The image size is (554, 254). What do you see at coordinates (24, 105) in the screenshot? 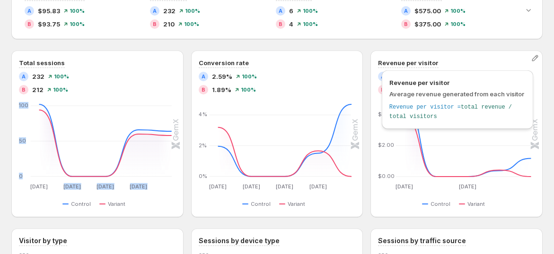
I see `text: 100` at bounding box center [24, 105].